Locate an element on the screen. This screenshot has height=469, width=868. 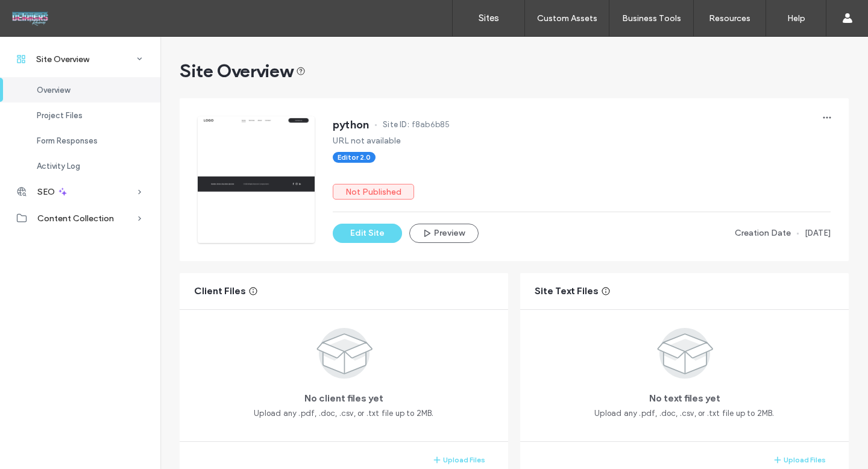
span: Content Collection is located at coordinates (75, 219).